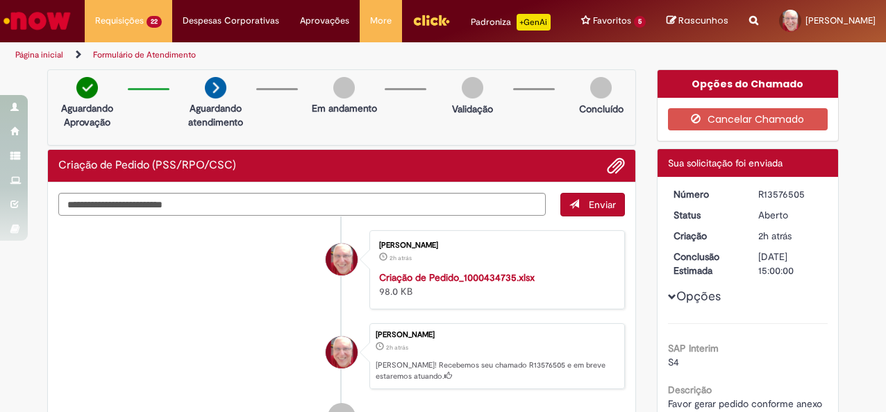 The height and width of the screenshot is (412, 886). What do you see at coordinates (705, 264) in the screenshot?
I see `dt: Conclusão Estimada` at bounding box center [705, 264].